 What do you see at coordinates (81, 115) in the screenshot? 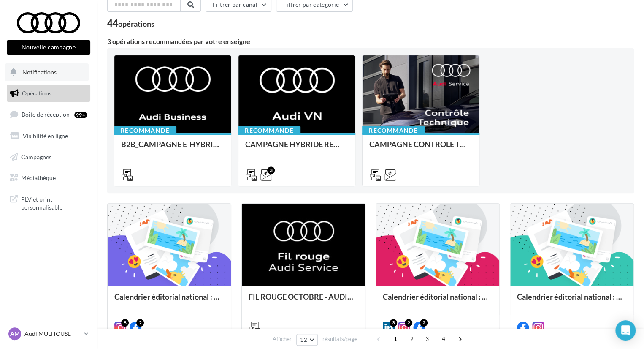
I see `div: 99+` at bounding box center [81, 115].